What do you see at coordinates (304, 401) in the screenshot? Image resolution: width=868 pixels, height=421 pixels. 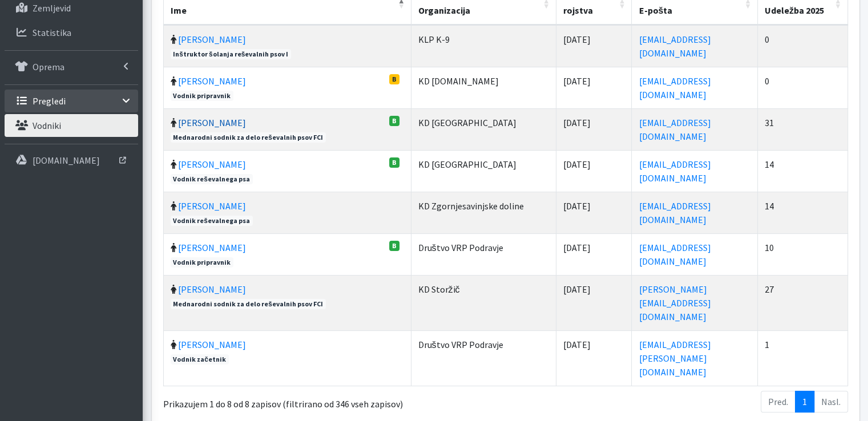 I see `div: Prikazujem 1 do 8 od 8 zapisov (filtrirano od 346 vseh zapisov)` at bounding box center [304, 401].